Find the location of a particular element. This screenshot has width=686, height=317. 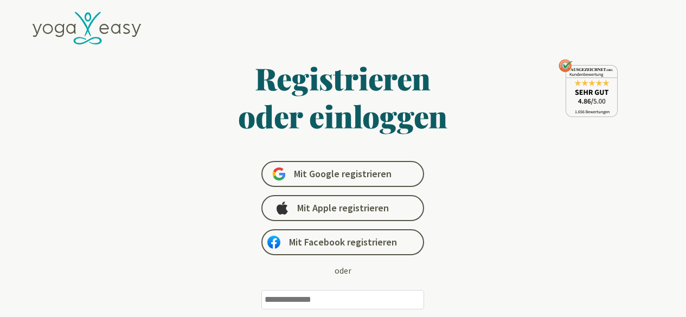

span: Mit Facebook registrieren is located at coordinates (343, 242).